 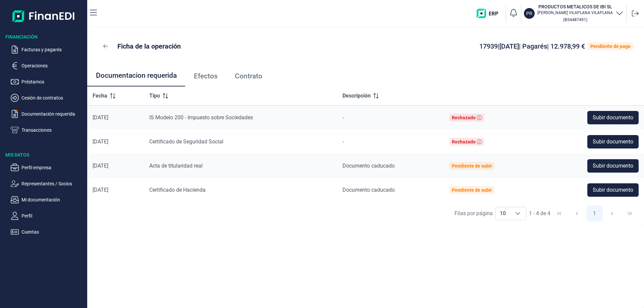 What do you see at coordinates (53, 216) in the screenshot?
I see `p: Perfil` at bounding box center [53, 216].